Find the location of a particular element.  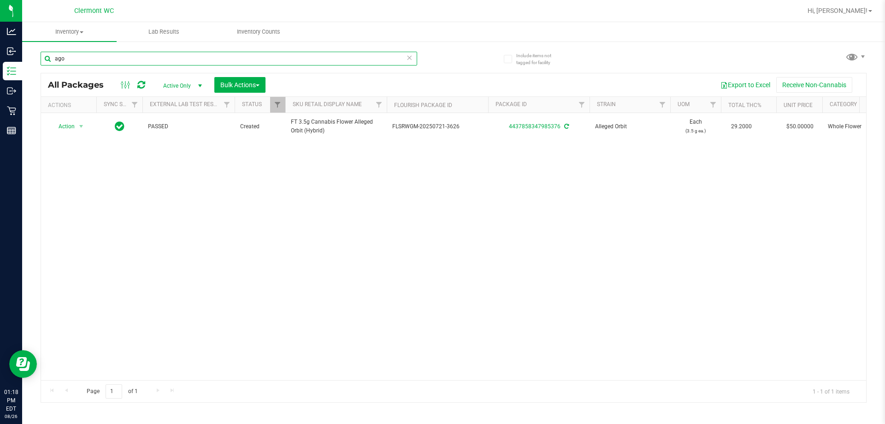

span: All Packages is located at coordinates (80, 85).